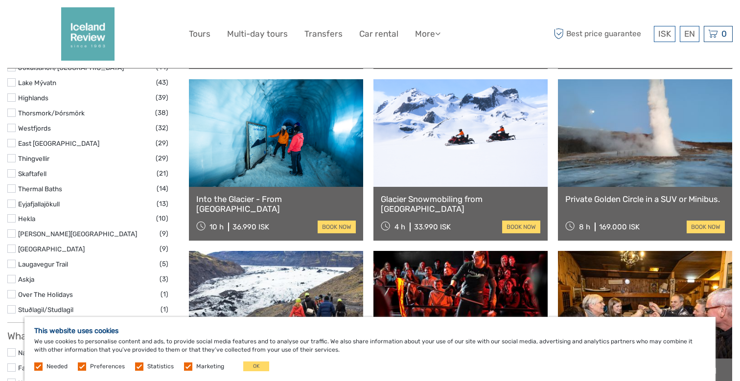  Describe the element at coordinates (602, 34) in the screenshot. I see `span: Best price guarantee` at that location.